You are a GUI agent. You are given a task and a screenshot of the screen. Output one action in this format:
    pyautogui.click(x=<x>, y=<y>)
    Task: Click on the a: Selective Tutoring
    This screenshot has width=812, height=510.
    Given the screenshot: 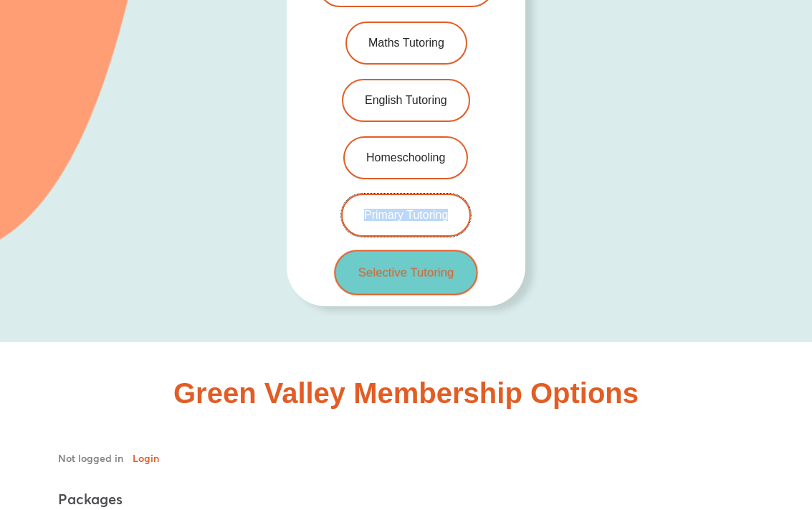 What is the action you would take?
    pyautogui.click(x=406, y=273)
    